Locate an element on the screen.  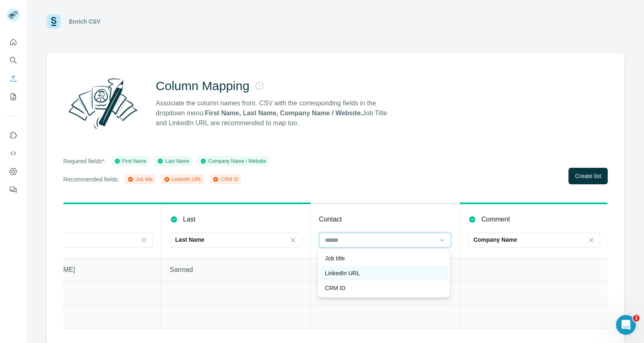
div: LinkedIn URL is located at coordinates (182, 179).